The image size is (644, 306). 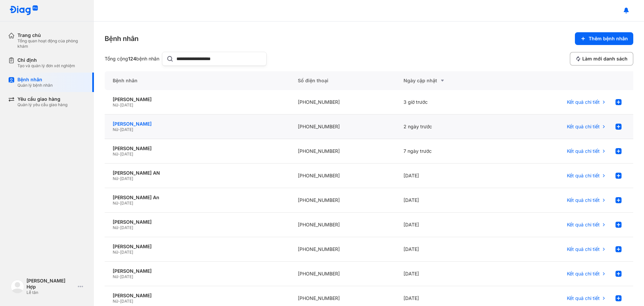 I want to click on div: Ngày cập nhật, so click(x=449, y=81).